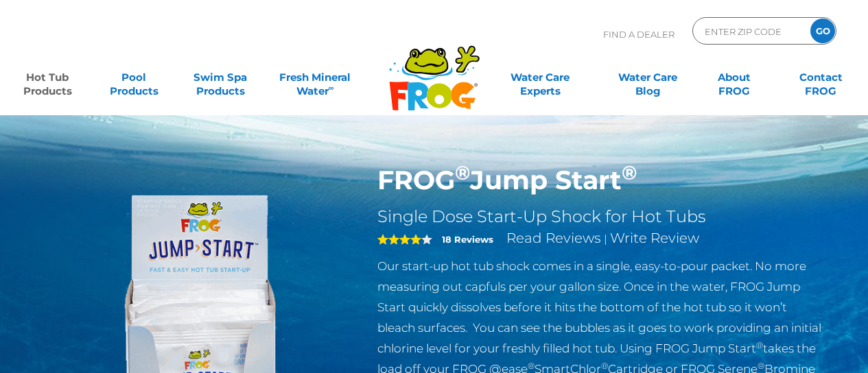 This screenshot has width=868, height=373. I want to click on a: ContactFROG, so click(820, 77).